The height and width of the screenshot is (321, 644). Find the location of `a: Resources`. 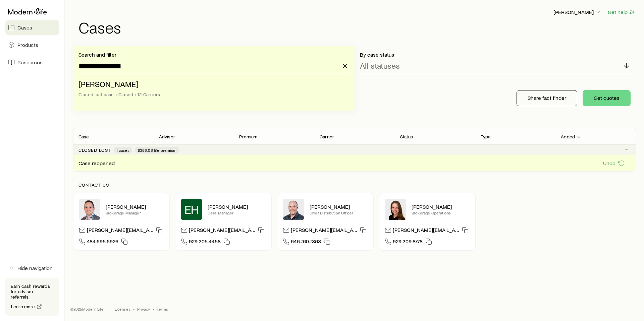

a: Resources is located at coordinates (32, 62).